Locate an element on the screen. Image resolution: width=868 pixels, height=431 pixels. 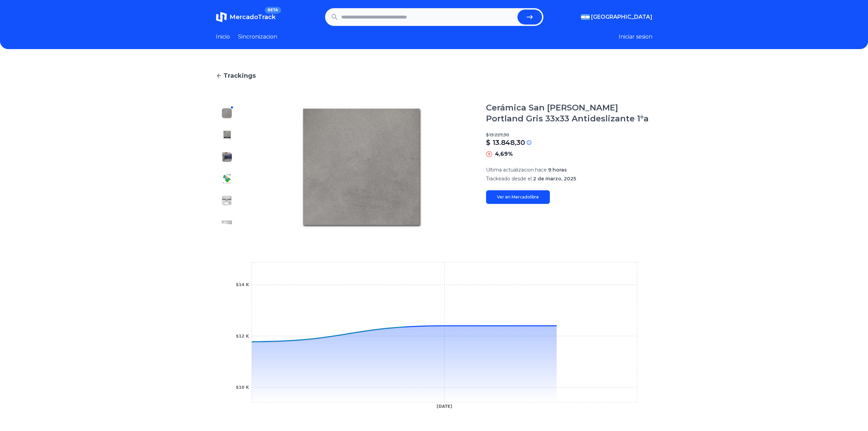
tspan: $10 K is located at coordinates (242, 387).